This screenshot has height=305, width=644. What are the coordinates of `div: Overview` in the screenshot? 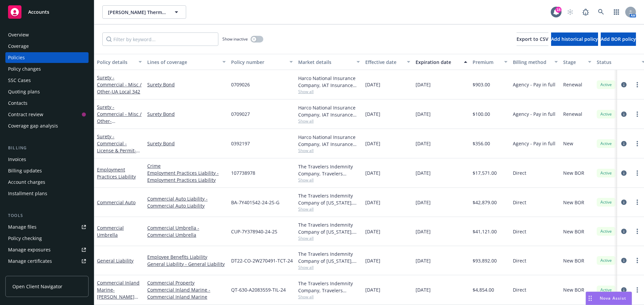 It's located at (19, 35).